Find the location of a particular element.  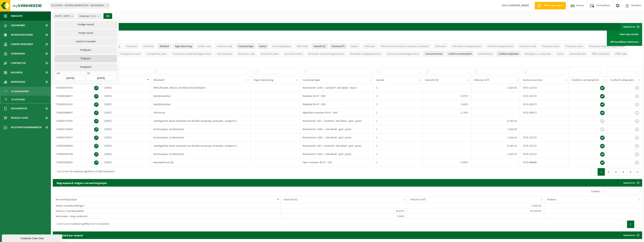

span: Dashboard is located at coordinates (18, 25).